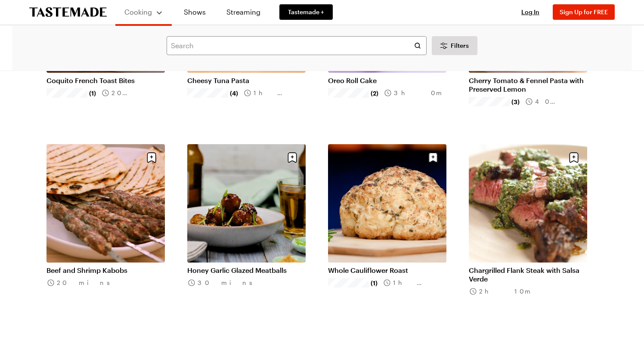 This screenshot has height=337, width=644. Describe the element at coordinates (246, 270) in the screenshot. I see `a: Honey Garlic Glazed Meatballs` at that location.